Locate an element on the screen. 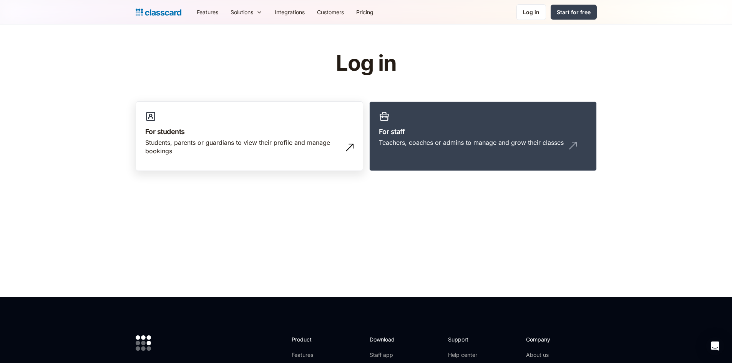 Image resolution: width=732 pixels, height=363 pixels. a: For staffTeachers, coaches or admins to manage and grow their classes is located at coordinates (483, 136).